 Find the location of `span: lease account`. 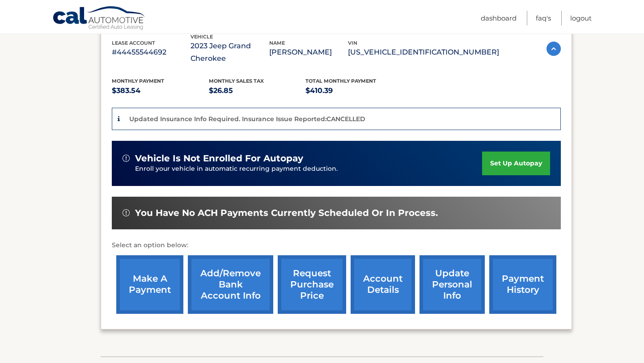

span: lease account is located at coordinates (134, 43).